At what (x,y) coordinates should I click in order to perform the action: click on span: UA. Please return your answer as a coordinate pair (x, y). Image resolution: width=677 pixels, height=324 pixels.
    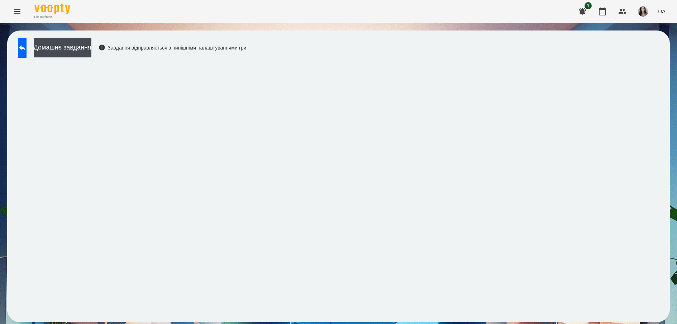
    Looking at the image, I should click on (662, 11).